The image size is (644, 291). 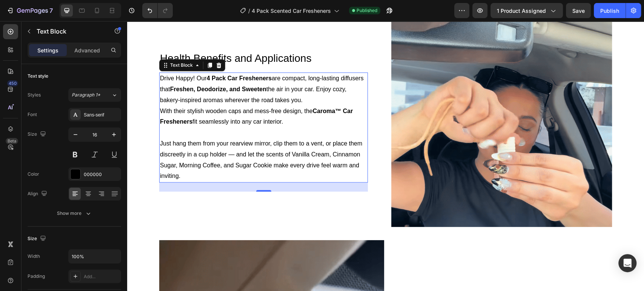 I want to click on div: Undo/Redo, so click(x=157, y=11).